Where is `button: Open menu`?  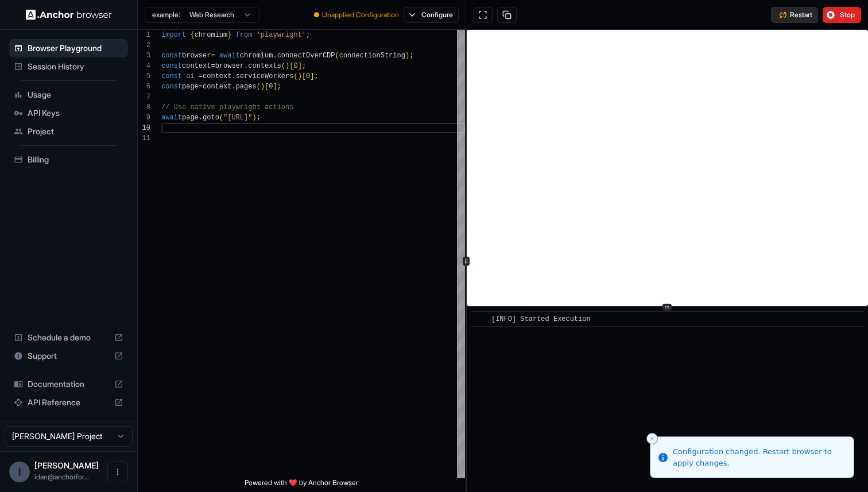
button: Open menu is located at coordinates (117, 472).